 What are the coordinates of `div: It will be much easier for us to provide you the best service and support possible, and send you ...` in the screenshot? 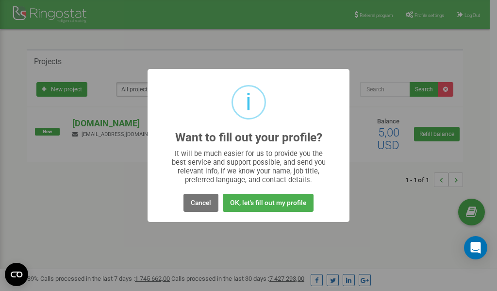 It's located at (249, 167).